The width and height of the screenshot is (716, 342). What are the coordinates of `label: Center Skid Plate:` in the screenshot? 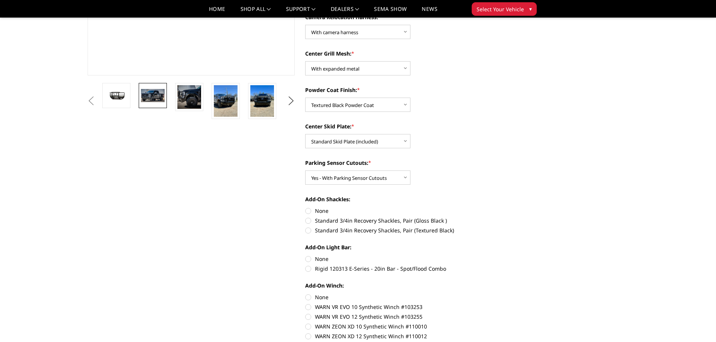 It's located at (409, 126).